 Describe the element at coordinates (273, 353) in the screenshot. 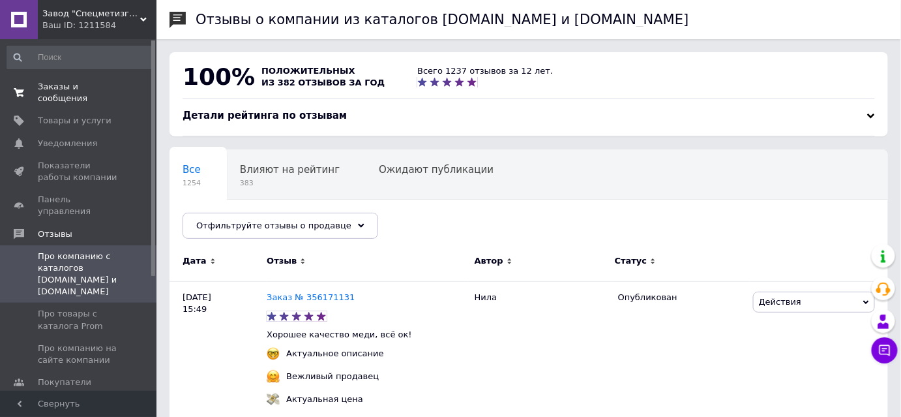

I see `img: :nerd_face:` at that location.